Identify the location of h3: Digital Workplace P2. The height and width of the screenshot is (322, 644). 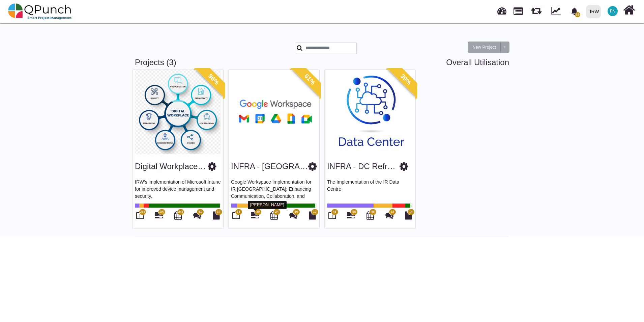
(171, 166).